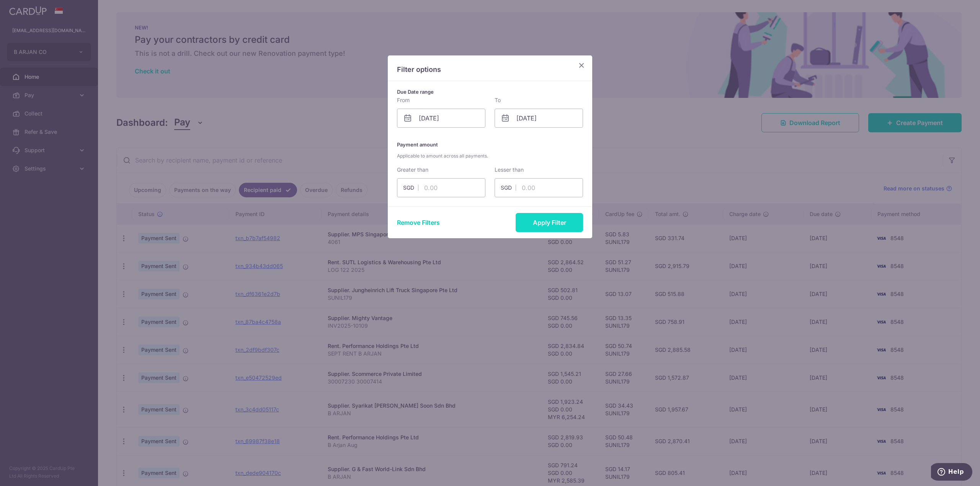 The height and width of the screenshot is (486, 980). What do you see at coordinates (490, 150) in the screenshot?
I see `p: Payment amount` at bounding box center [490, 150].